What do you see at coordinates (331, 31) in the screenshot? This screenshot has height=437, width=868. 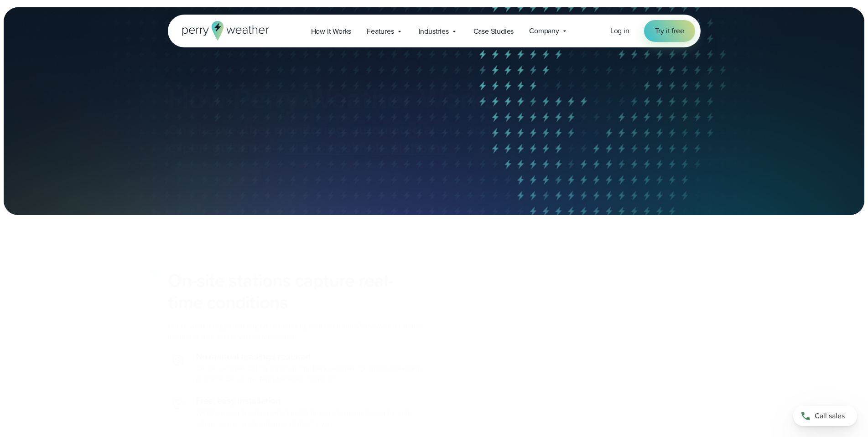 I see `span: How it Works` at bounding box center [331, 31].